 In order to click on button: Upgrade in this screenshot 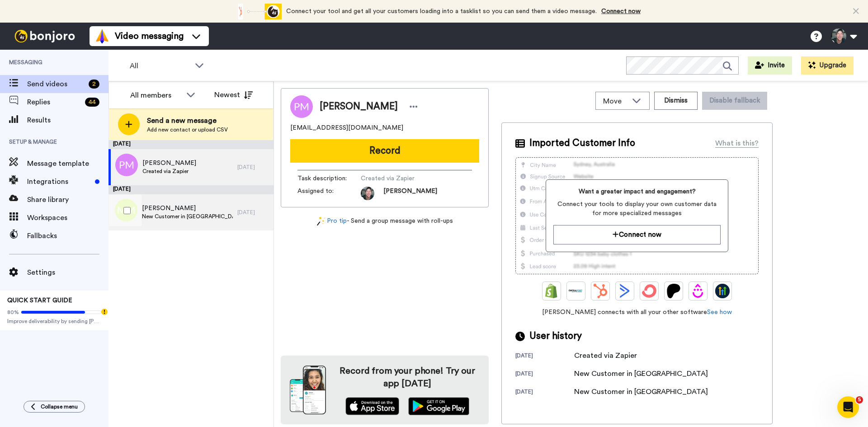, I will do `click(828, 65)`.